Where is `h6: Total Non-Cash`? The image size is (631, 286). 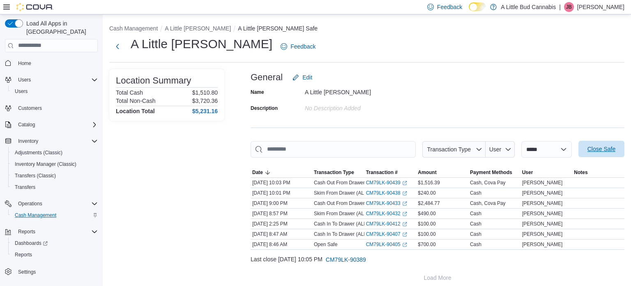
h6: Total Non-Cash is located at coordinates (136, 101).